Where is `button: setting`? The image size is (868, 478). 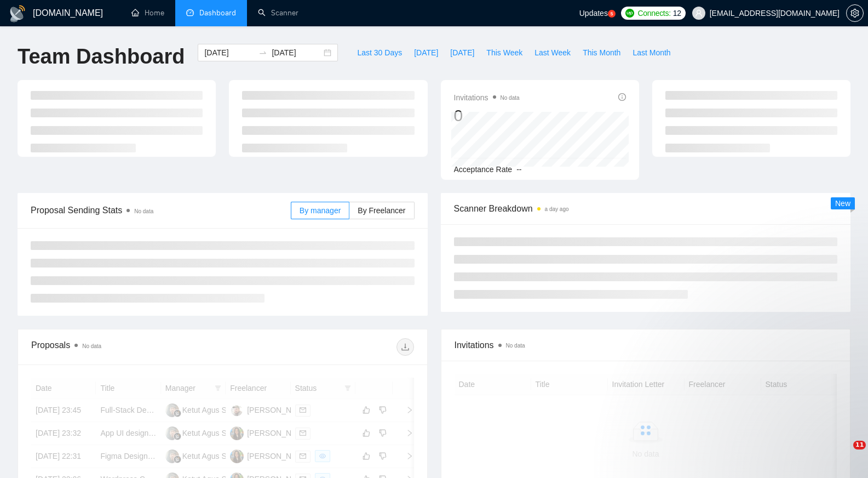
button: setting is located at coordinates (855, 13).